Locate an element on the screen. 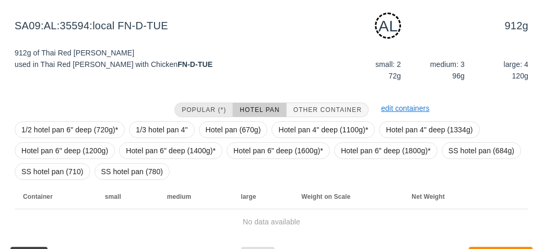 This screenshot has width=543, height=249. th: medium: Not sorted. Activate to sort ascending. is located at coordinates (196, 196).